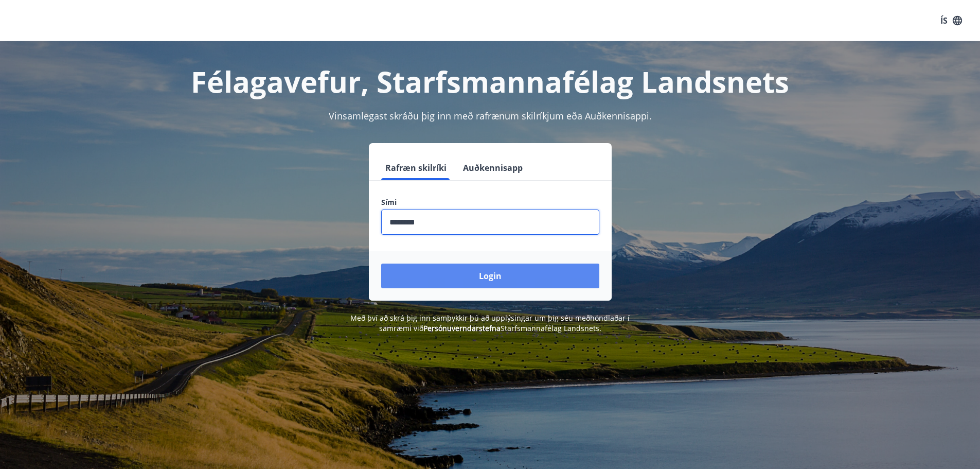  I want to click on label: Sími, so click(490, 202).